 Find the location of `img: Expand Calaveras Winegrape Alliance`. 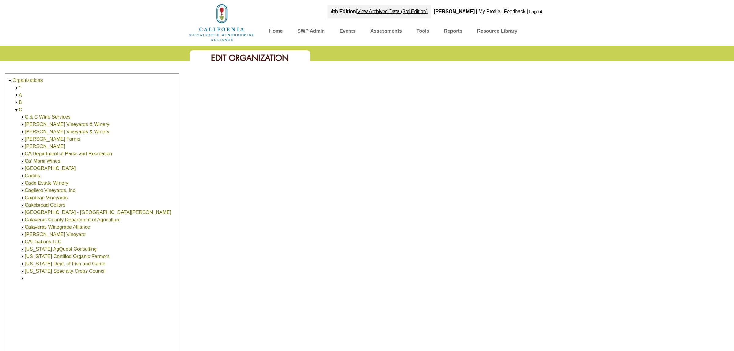

img: Expand Calaveras Winegrape Alliance is located at coordinates (22, 227).